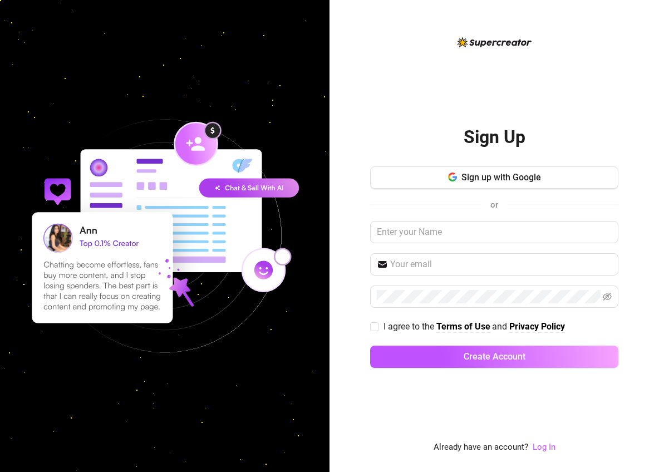 Image resolution: width=659 pixels, height=472 pixels. What do you see at coordinates (501, 177) in the screenshot?
I see `span: Sign up with Google` at bounding box center [501, 177].